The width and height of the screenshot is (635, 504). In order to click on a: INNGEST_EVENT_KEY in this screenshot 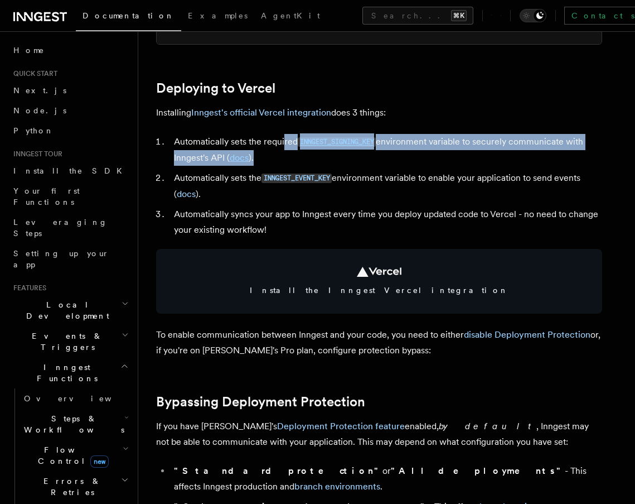, I will do `click(297, 177)`.